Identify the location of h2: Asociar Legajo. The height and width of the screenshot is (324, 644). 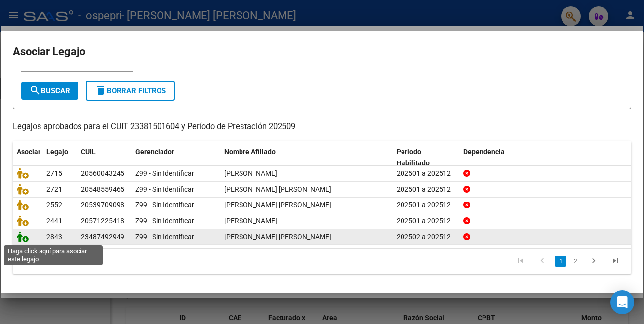
(322, 52).